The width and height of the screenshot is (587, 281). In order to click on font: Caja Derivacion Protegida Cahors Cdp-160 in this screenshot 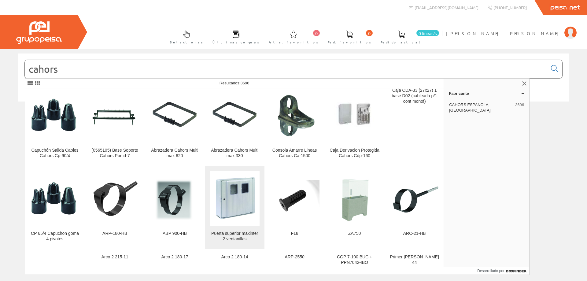, I will do `click(354, 153)`.